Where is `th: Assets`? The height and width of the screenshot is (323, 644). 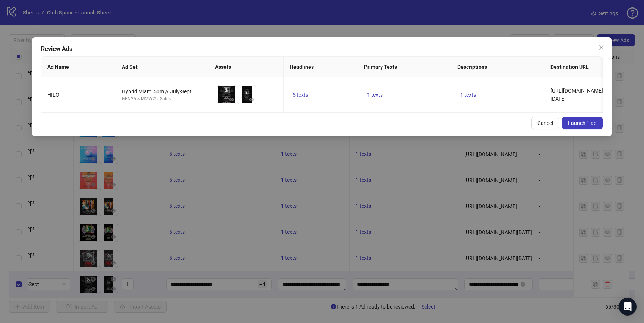
th: Assets is located at coordinates (247, 67).